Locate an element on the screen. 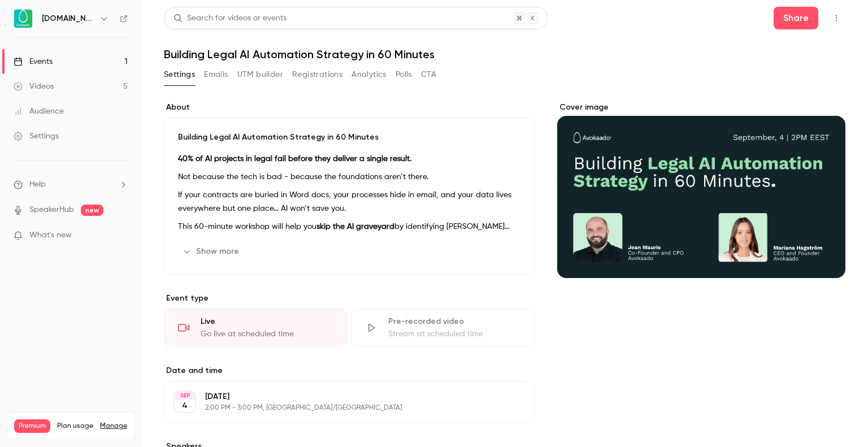 Image resolution: width=868 pixels, height=447 pixels. button: Emails is located at coordinates (216, 74).